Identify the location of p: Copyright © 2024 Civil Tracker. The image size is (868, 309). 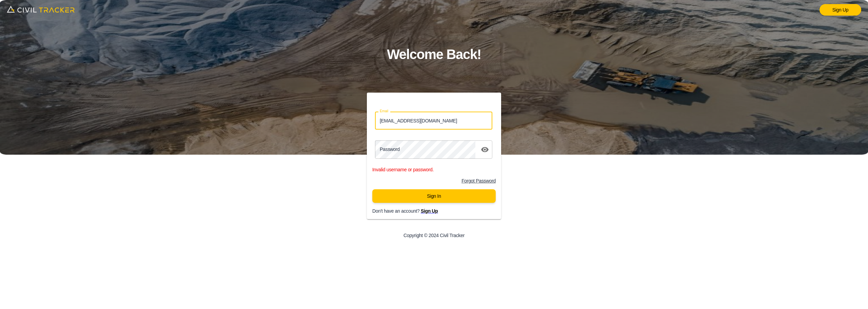
(434, 235).